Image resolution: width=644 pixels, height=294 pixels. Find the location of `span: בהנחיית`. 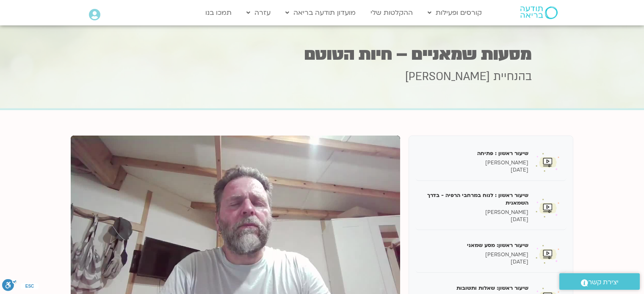

span: בהנחיית is located at coordinates (512, 77).